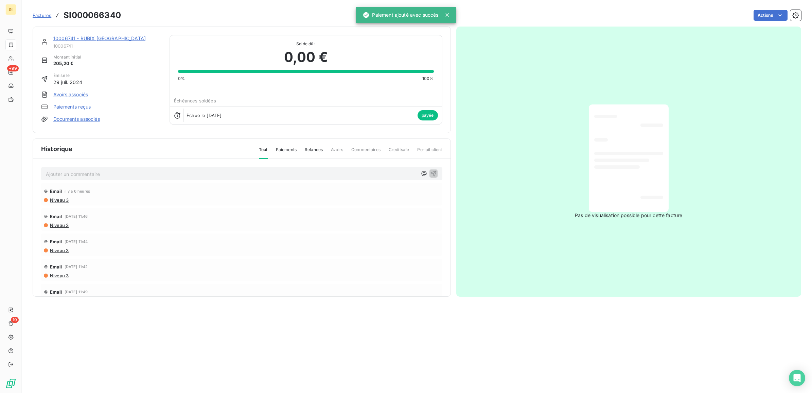 The height and width of the screenshot is (393, 812). I want to click on span: Commentaires, so click(366, 152).